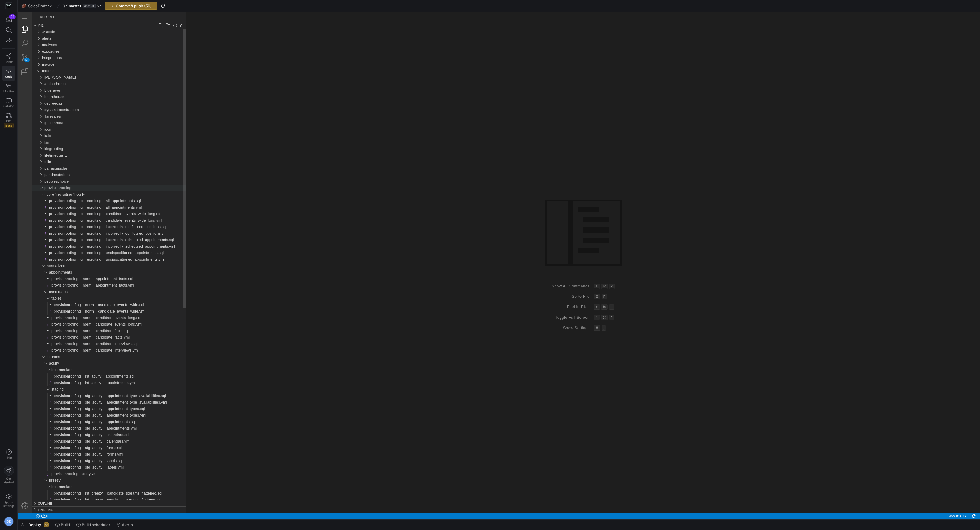 The width and height of the screenshot is (980, 530). I want to click on div: provisionroofing__cr_recruiting__candidate_events_wide_long.yml, so click(91, 209).